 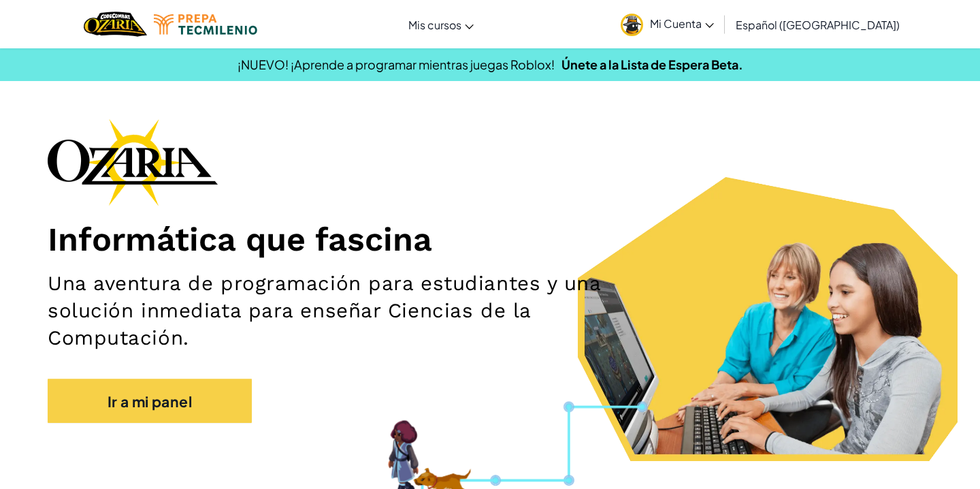 What do you see at coordinates (667, 24) in the screenshot?
I see `a: Mi Cuenta` at bounding box center [667, 24].